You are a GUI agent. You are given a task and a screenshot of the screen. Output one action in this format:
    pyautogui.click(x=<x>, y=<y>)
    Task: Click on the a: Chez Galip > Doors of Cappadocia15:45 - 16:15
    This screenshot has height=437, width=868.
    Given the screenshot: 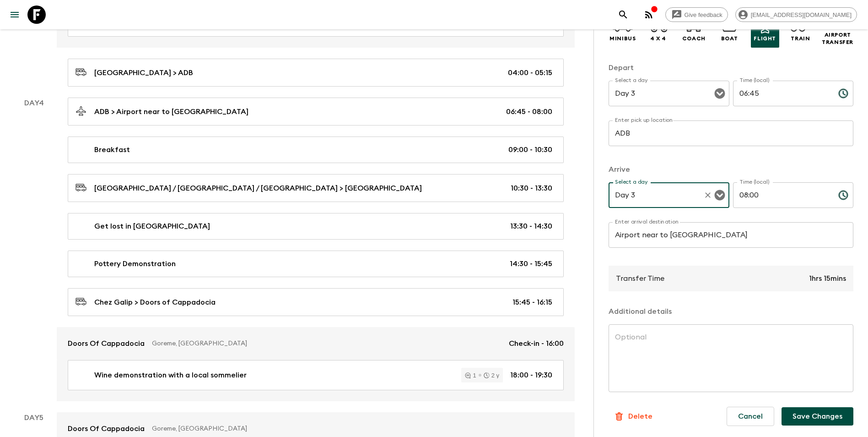 What is the action you would take?
    pyautogui.click(x=316, y=302)
    